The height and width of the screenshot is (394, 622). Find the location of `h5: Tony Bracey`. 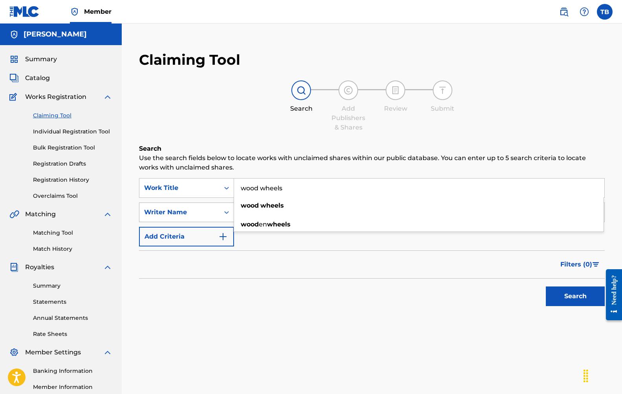

h5: Tony Bracey is located at coordinates (55, 34).